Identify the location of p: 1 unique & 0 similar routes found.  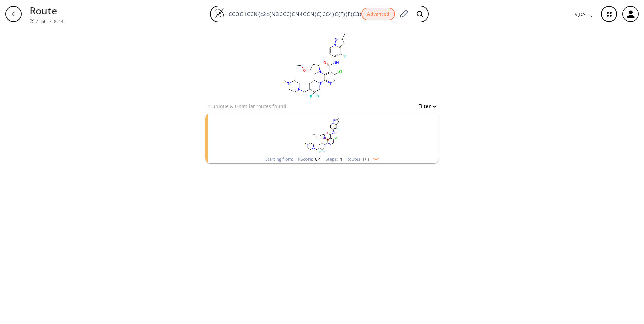
(247, 106).